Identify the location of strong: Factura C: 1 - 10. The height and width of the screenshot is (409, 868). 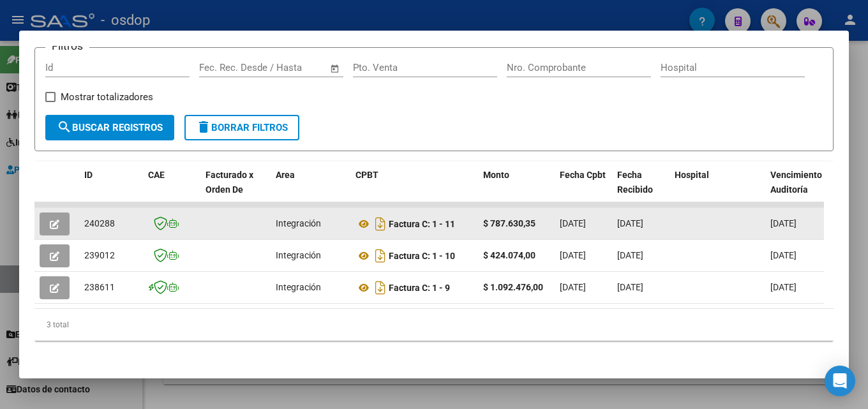
(422, 256).